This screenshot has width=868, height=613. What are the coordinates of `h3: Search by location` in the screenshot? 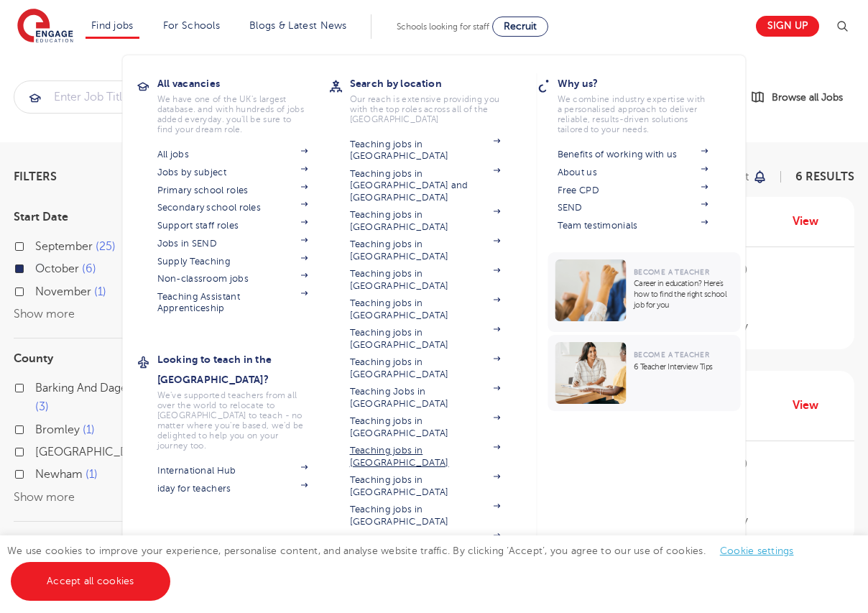 It's located at (436, 83).